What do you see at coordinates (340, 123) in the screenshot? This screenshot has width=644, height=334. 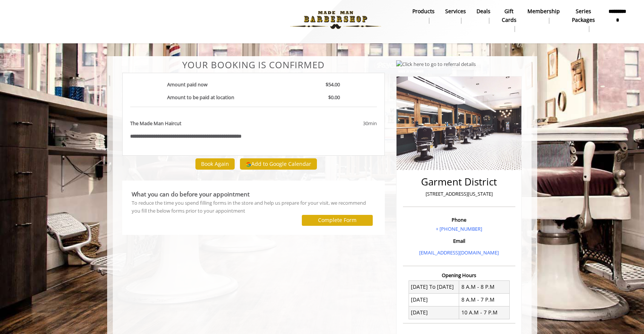 I see `div: 30min` at bounding box center [340, 123].